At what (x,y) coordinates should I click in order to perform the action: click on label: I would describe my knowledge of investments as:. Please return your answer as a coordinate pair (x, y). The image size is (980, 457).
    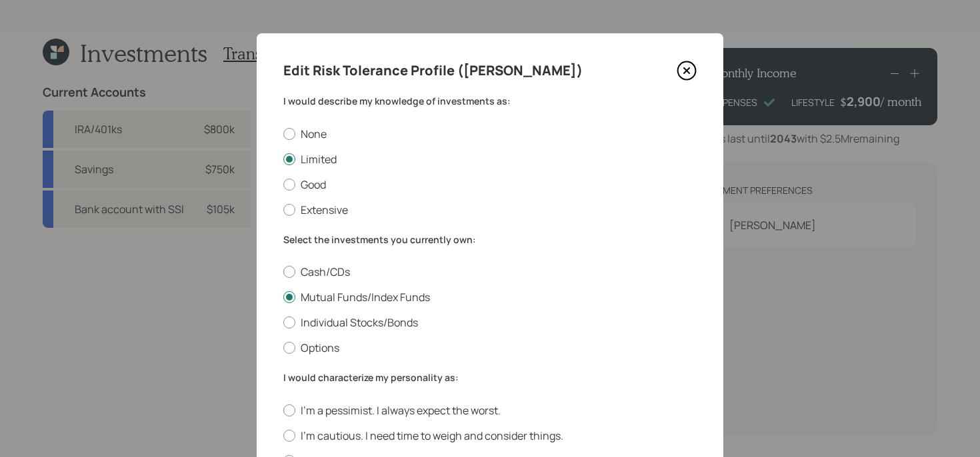
    Looking at the image, I should click on (490, 101).